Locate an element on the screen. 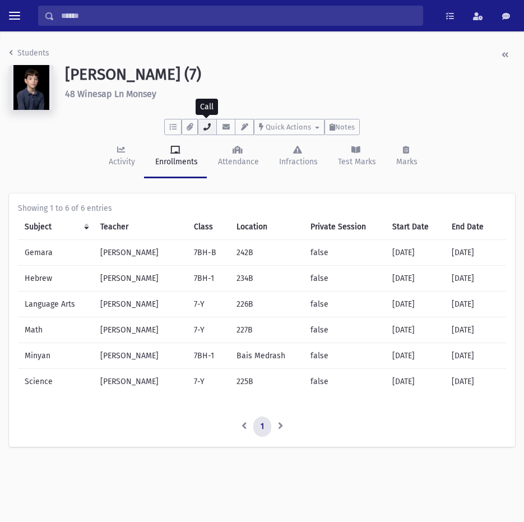  div: Infractions is located at coordinates (297, 161).